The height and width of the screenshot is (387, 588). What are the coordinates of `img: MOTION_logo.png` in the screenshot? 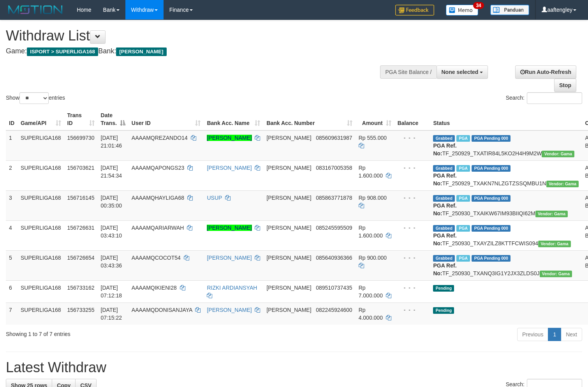 It's located at (35, 10).